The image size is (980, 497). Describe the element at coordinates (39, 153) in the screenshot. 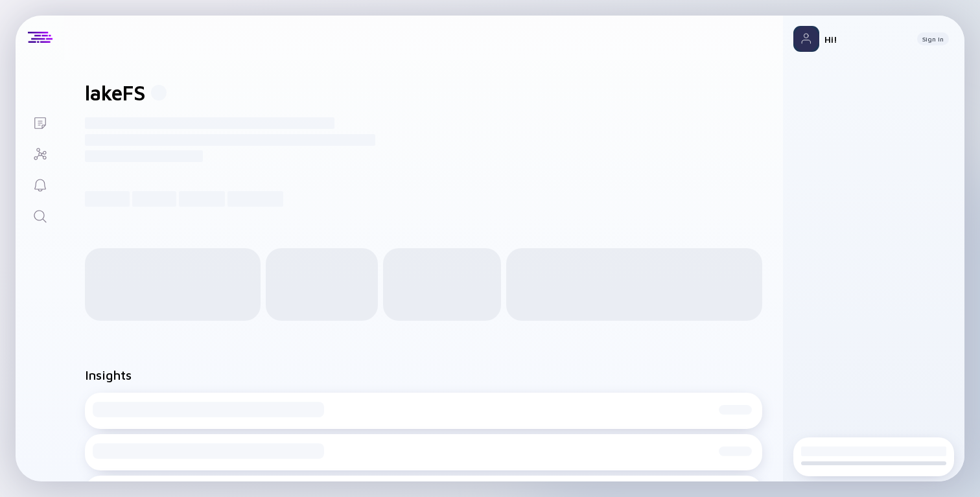

I see `a: Investor Map` at that location.